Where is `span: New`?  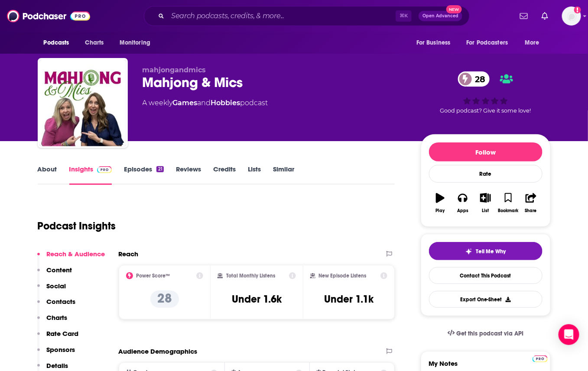 span: New is located at coordinates (454, 9).